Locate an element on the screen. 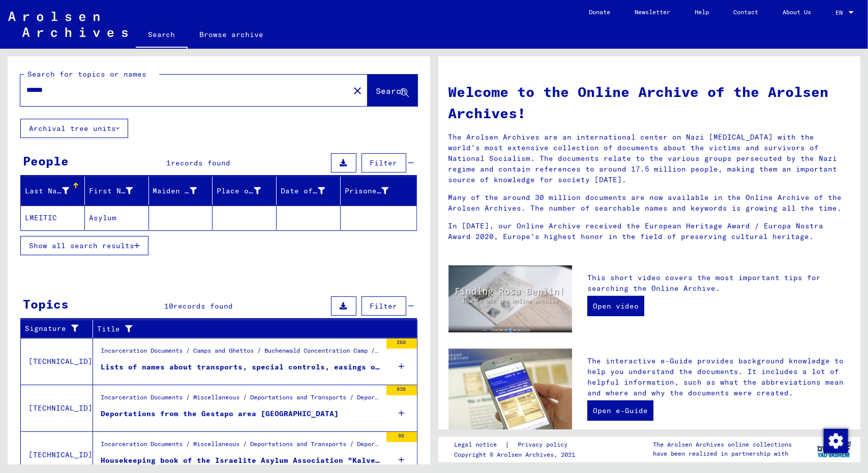 The width and height of the screenshot is (868, 473). img: Zustimmung ändern is located at coordinates (836, 441).